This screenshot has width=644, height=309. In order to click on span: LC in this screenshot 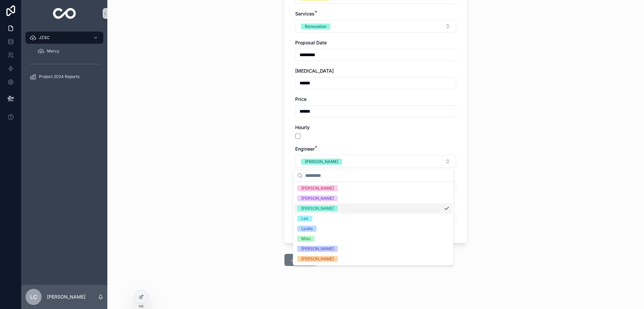, I will do `click(33, 297)`.